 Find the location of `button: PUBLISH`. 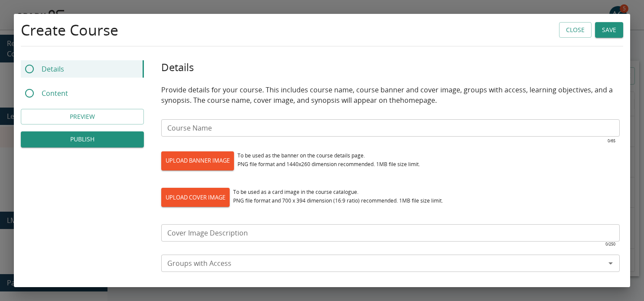

button: PUBLISH is located at coordinates (82, 139).